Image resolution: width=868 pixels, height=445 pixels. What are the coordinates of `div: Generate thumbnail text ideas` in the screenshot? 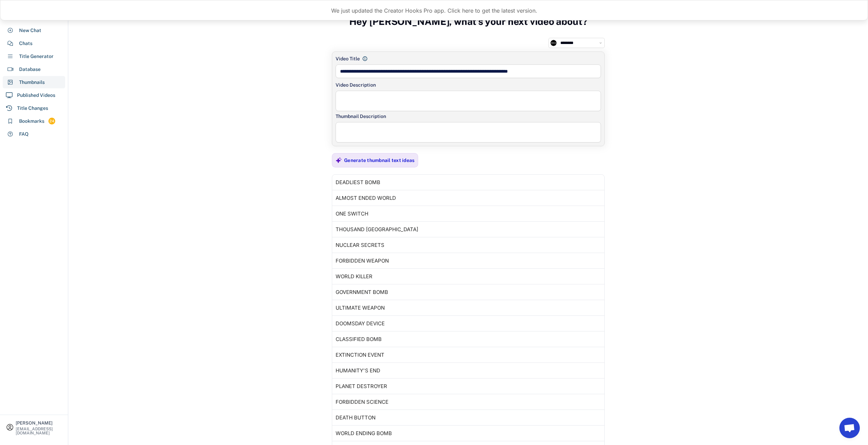 It's located at (379, 161).